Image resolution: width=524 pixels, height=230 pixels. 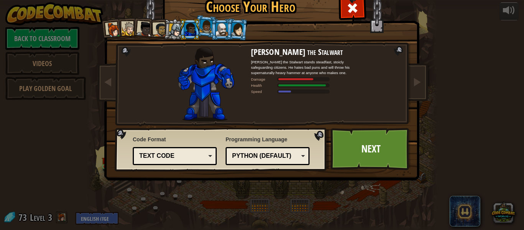 What do you see at coordinates (304, 79) in the screenshot?
I see `div: Deals 83% of listed Warrior weapon damage.` at bounding box center [304, 79].